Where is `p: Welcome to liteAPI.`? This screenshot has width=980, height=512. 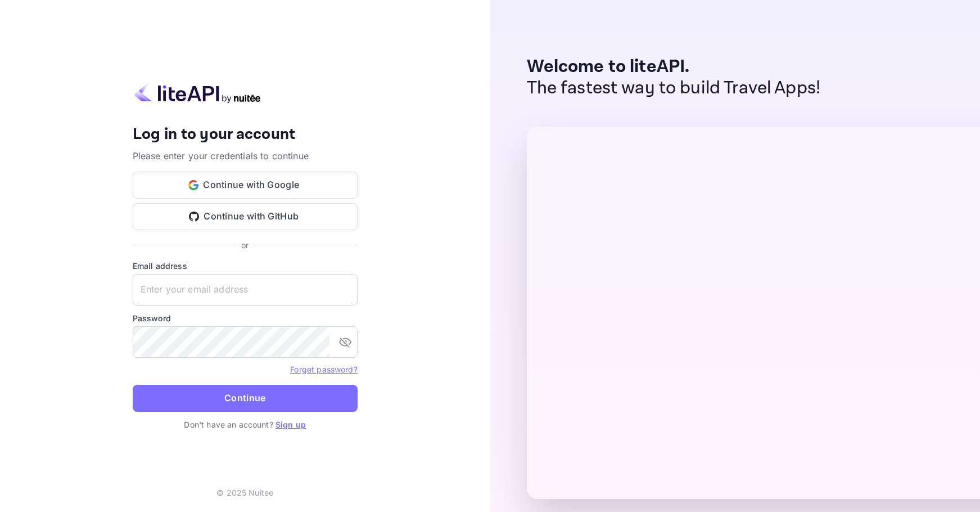 p: Welcome to liteAPI. is located at coordinates (674, 67).